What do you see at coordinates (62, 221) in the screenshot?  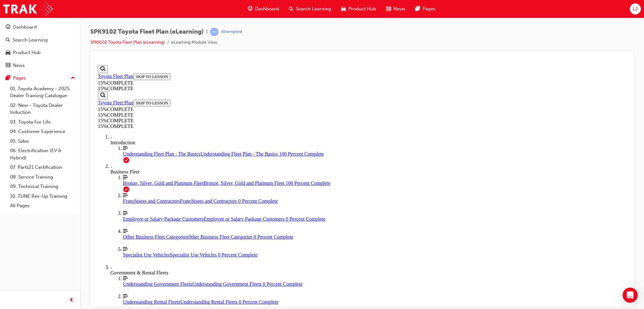 I see `span: Understanding Government Fleets` at bounding box center [62, 221].